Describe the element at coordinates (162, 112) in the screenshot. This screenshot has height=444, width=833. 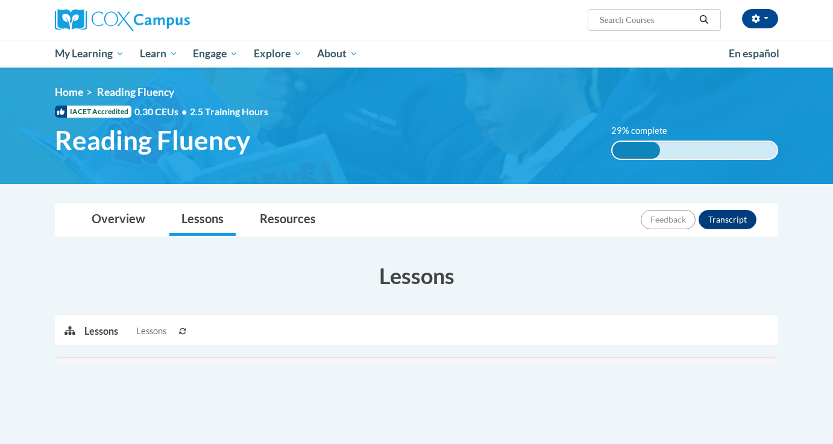
I see `span: 0.30 CEUs` at that location.